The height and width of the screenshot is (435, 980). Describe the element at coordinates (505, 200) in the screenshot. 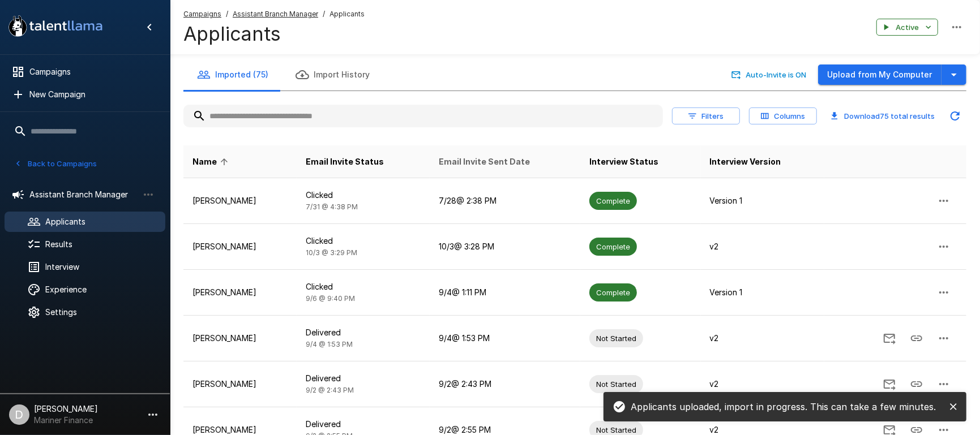

I see `td: 7/28 @ 2:38 PM` at that location.